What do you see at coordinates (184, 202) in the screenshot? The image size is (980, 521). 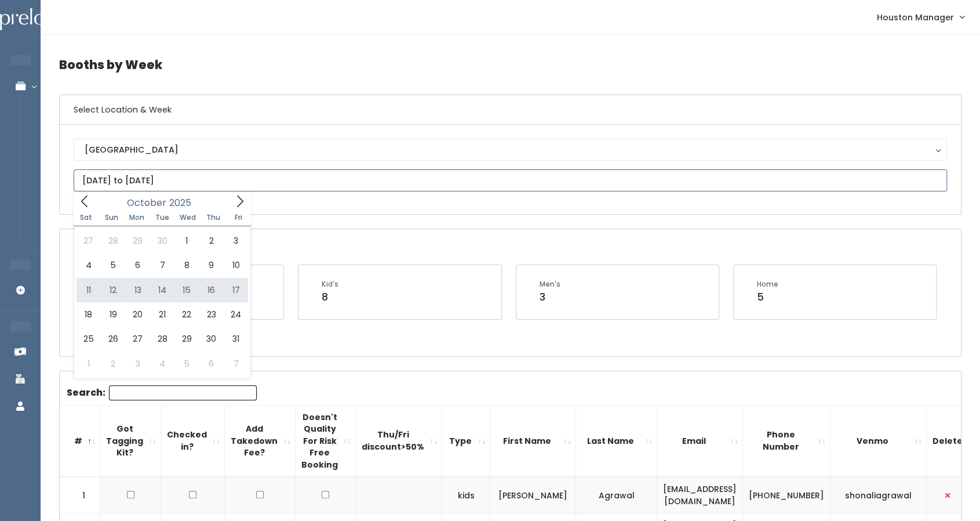 I see `input: Year` at bounding box center [184, 202].